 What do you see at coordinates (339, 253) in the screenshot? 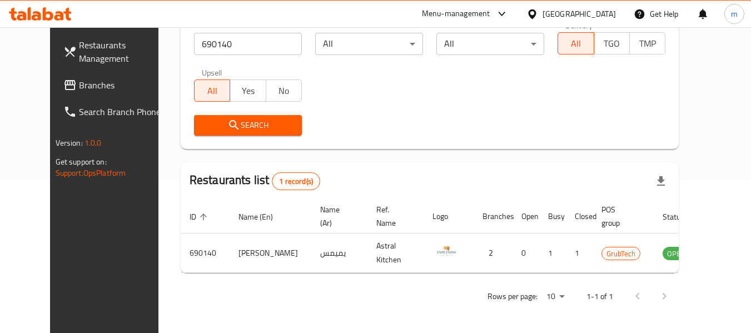
I see `td: يميمس` at bounding box center [339, 253].